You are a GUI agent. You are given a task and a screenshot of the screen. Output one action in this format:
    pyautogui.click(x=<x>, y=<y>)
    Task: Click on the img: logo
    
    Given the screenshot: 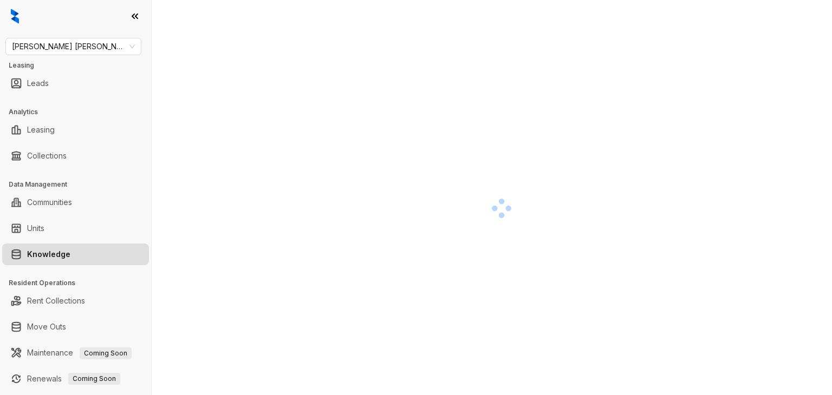 What is the action you would take?
    pyautogui.click(x=15, y=16)
    